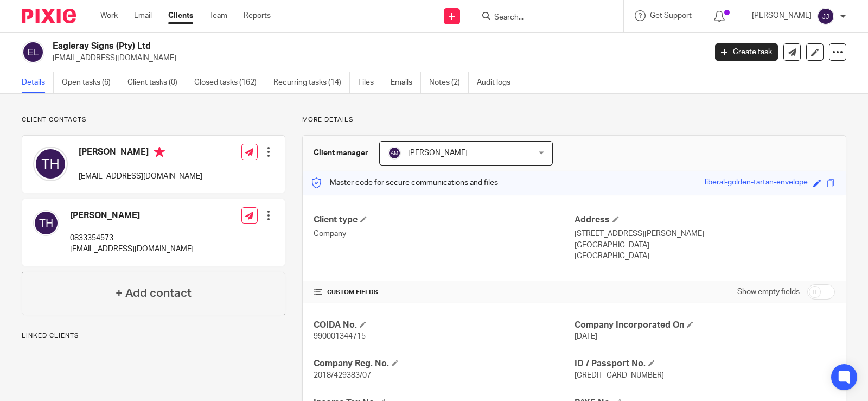 Image resolution: width=868 pixels, height=401 pixels. What do you see at coordinates (257, 16) in the screenshot?
I see `a: Reports` at bounding box center [257, 16].